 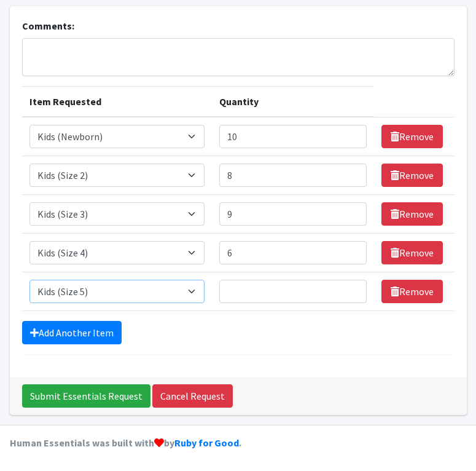 I want to click on a: Add Another Item, so click(x=72, y=332).